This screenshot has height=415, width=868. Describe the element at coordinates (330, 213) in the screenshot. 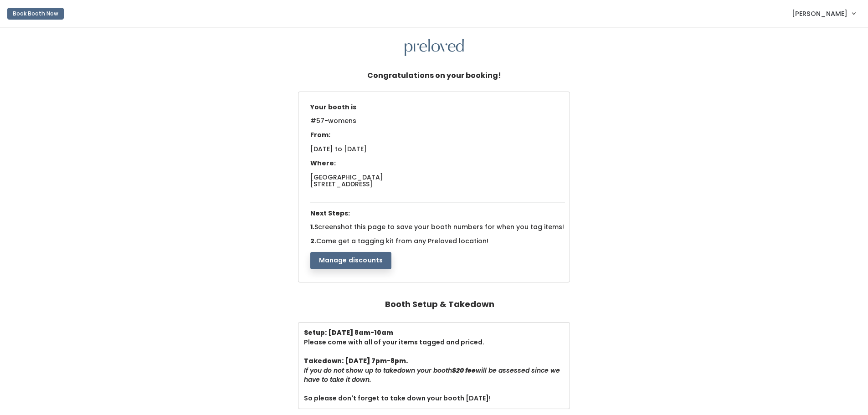

I see `span: Next Steps:` at that location.